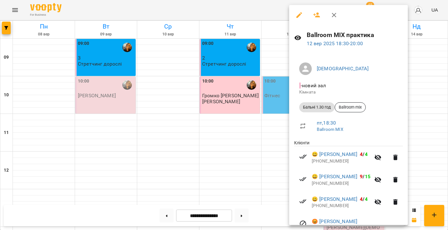 This screenshot has width=448, height=230. What do you see at coordinates (314, 85) in the screenshot?
I see `span: - новий зал` at bounding box center [314, 85].